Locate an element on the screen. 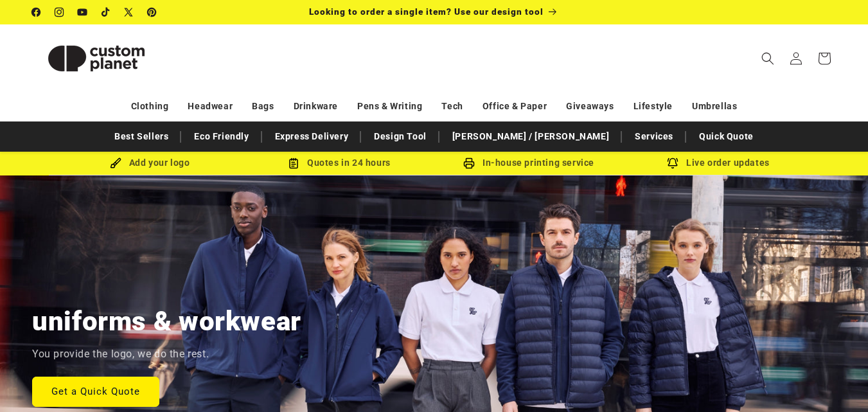 The width and height of the screenshot is (868, 412). div: In-house printing service is located at coordinates (529, 162).